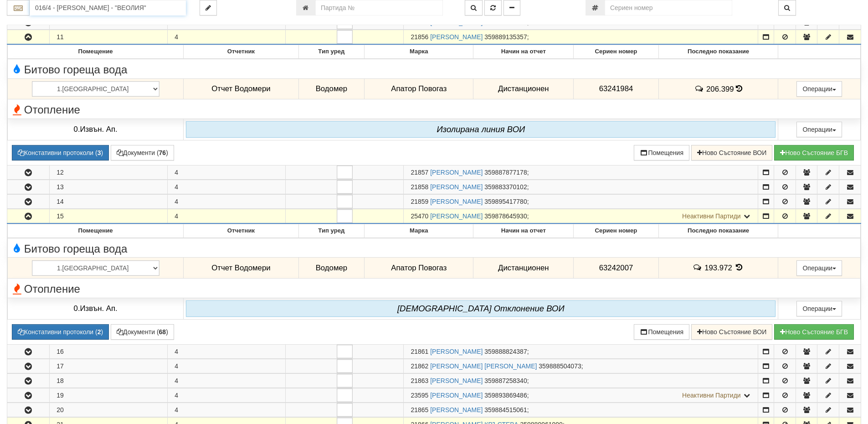 Image resolution: width=868 pixels, height=424 pixels. I want to click on span: 359888824387, so click(505, 351).